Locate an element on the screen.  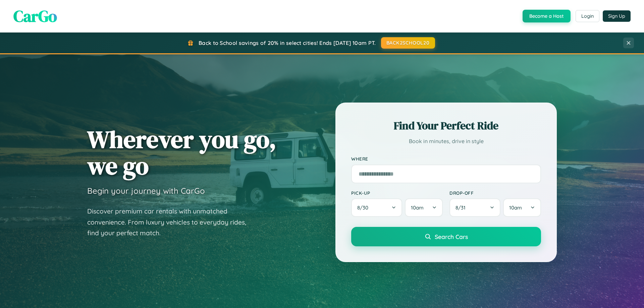
p: Book in minutes, drive in style is located at coordinates (446, 141).